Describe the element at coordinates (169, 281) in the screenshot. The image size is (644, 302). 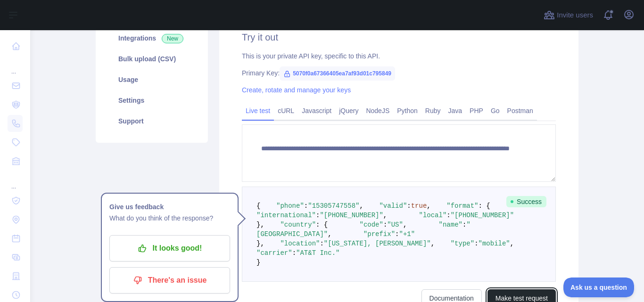
I see `p: There's an issue` at that location.